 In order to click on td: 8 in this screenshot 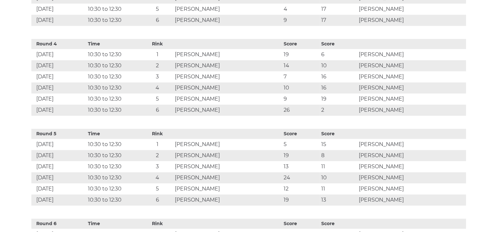, I will do `click(338, 156)`.